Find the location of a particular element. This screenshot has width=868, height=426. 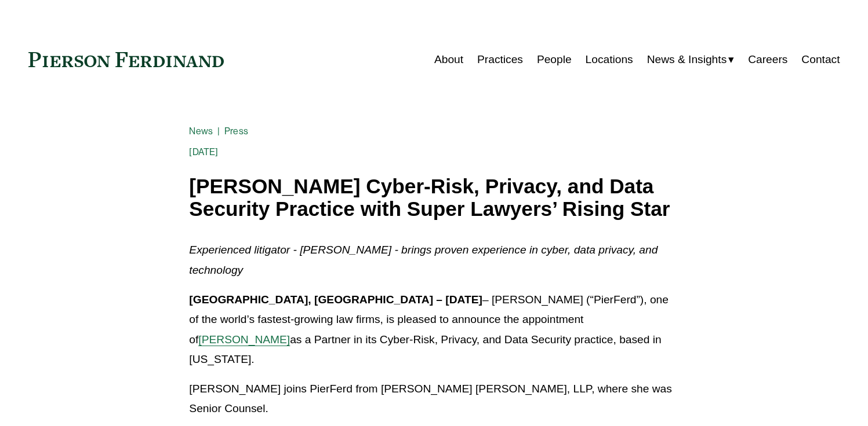

span: News & Insights is located at coordinates (687, 60).